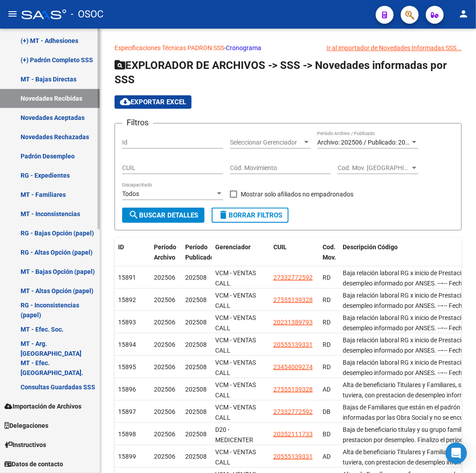 The height and width of the screenshot is (473, 476). Describe the element at coordinates (127, 434) in the screenshot. I see `span: 15898` at that location.